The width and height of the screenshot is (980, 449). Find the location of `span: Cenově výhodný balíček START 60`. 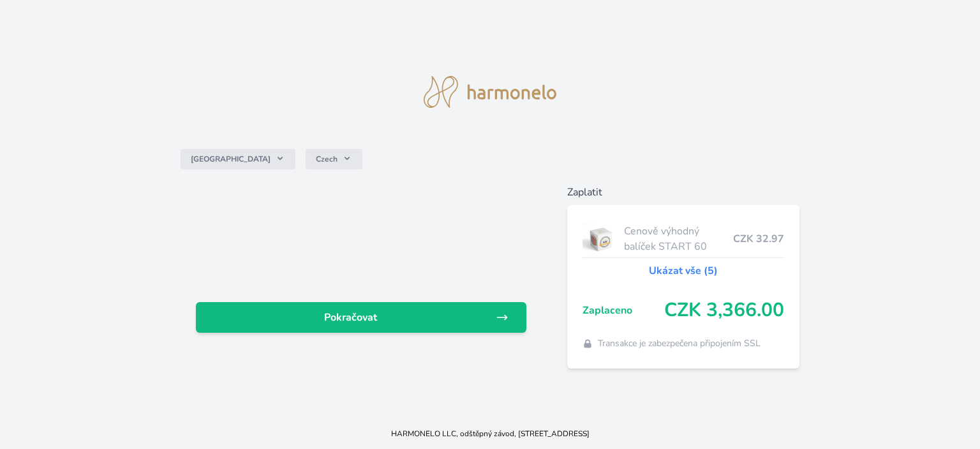

span: Cenově výhodný balíček START 60 is located at coordinates (678, 238).